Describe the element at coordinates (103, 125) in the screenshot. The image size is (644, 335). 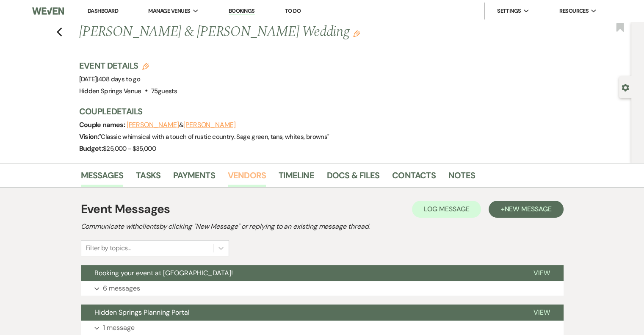
I see `span: Couple names:` at that location.